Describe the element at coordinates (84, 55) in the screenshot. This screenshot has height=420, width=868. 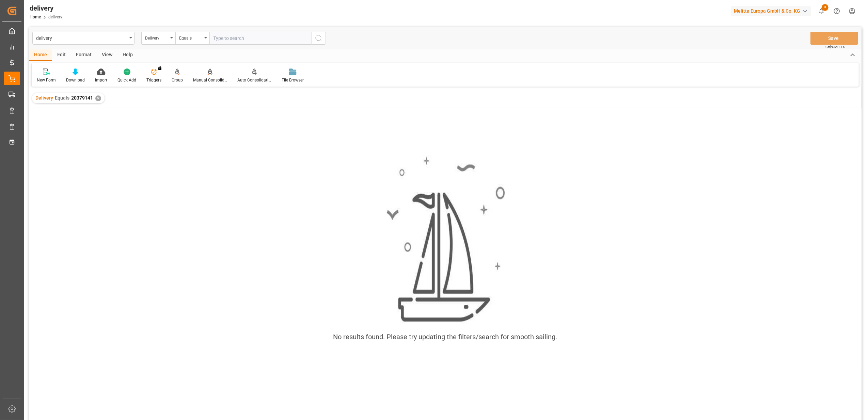
I see `div: Format` at that location.